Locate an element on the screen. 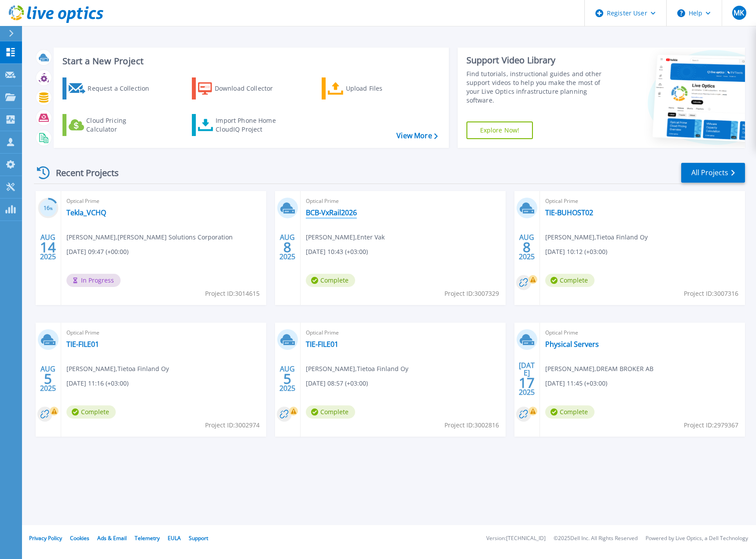 The height and width of the screenshot is (559, 756). span: Project ID: 3002974 is located at coordinates (232, 425).